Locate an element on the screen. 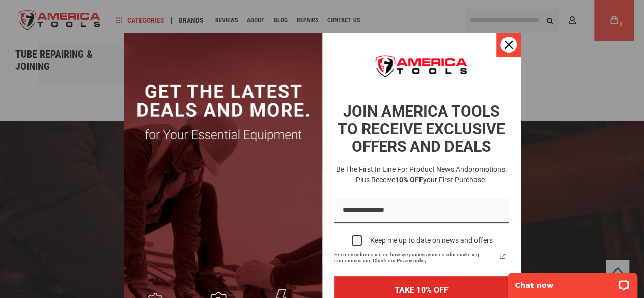 The width and height of the screenshot is (644, 298). span: promotions. Plus receive your first purchase. is located at coordinates (431, 174).